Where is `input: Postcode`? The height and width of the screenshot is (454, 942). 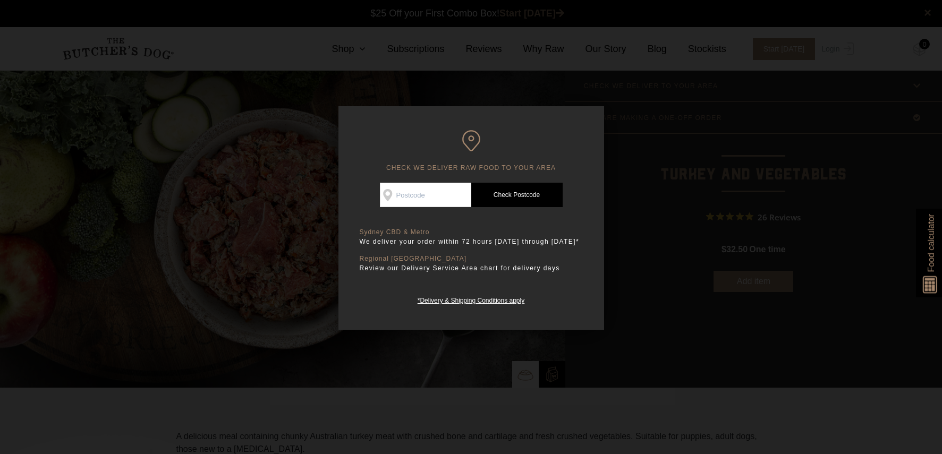
input: Postcode is located at coordinates (425, 195).